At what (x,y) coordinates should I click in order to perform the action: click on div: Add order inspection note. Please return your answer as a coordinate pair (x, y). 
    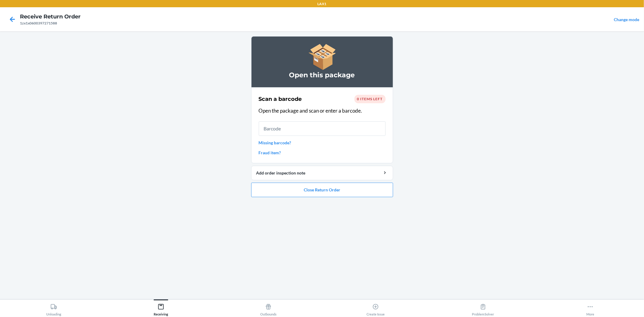
    Looking at the image, I should click on (322, 173).